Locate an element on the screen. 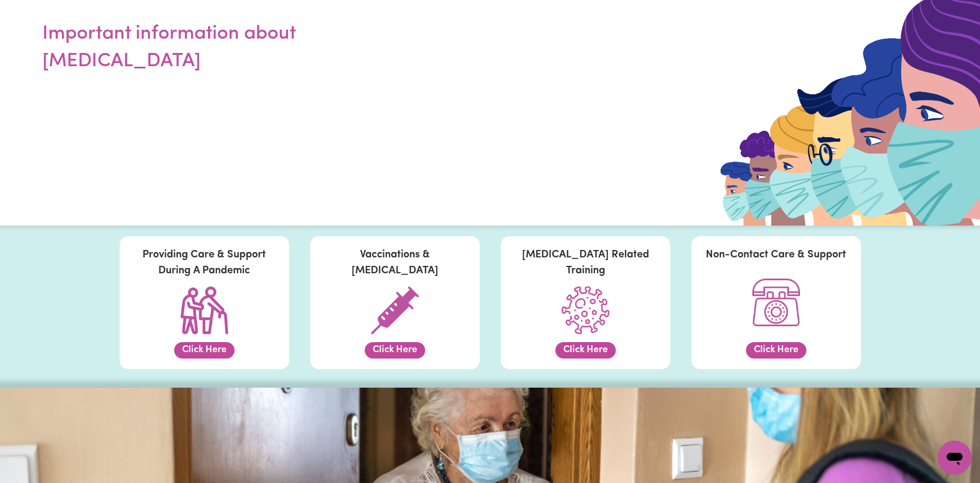 This screenshot has height=483, width=980. img: Providing Care & Support During A Pandemic is located at coordinates (204, 311).